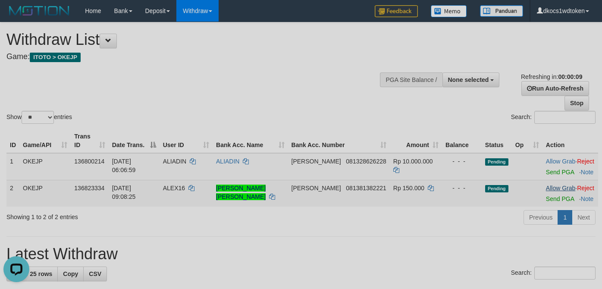  What do you see at coordinates (409, 188) in the screenshot?
I see `span: Rp 150.000` at bounding box center [409, 188].